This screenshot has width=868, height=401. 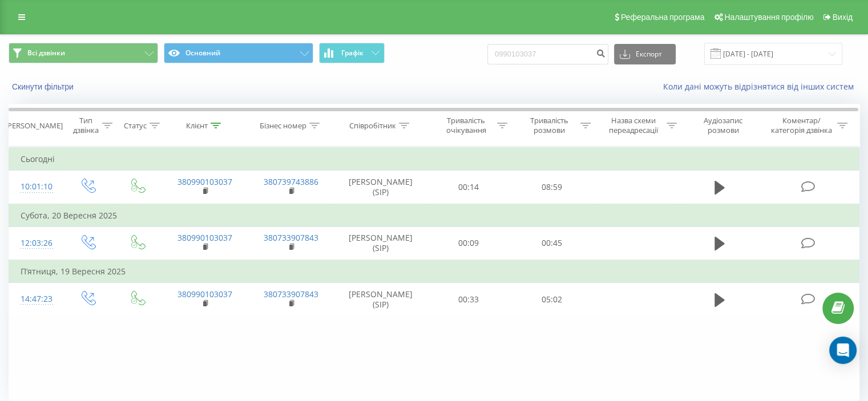 What do you see at coordinates (663, 17) in the screenshot?
I see `span: Реферальна програма` at bounding box center [663, 17].